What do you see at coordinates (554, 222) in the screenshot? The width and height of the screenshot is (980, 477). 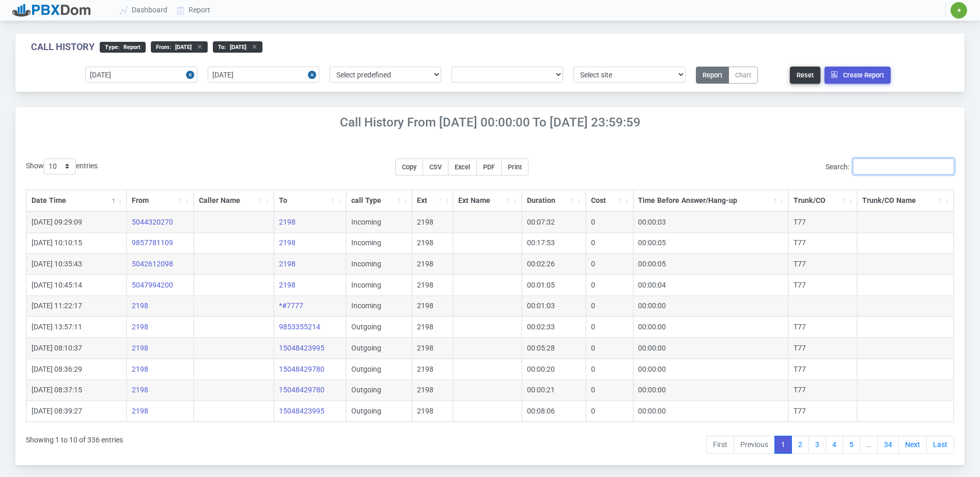 I see `td: 00:07:32` at bounding box center [554, 222].